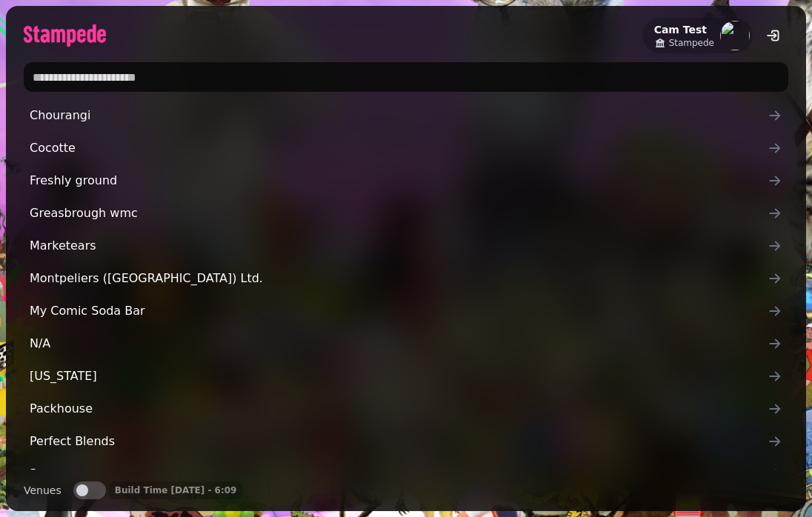 The height and width of the screenshot is (517, 812). I want to click on img: logo, so click(64, 35).